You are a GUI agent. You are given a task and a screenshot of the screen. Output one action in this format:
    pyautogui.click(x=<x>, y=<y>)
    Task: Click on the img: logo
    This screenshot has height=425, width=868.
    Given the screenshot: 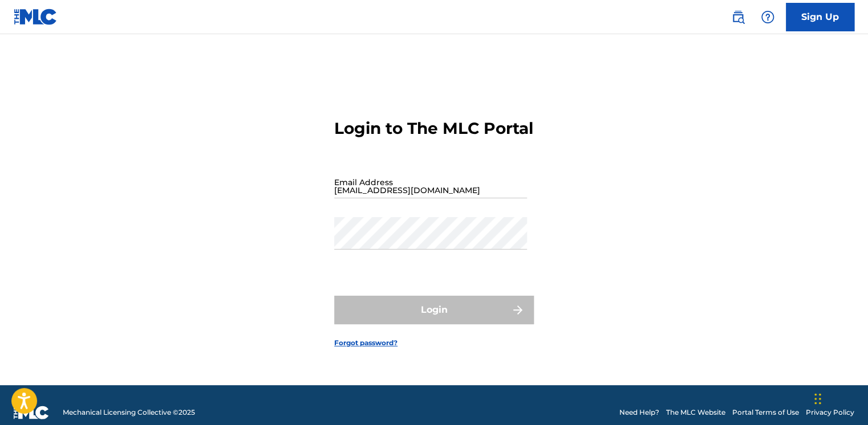 What is the action you would take?
    pyautogui.click(x=31, y=413)
    